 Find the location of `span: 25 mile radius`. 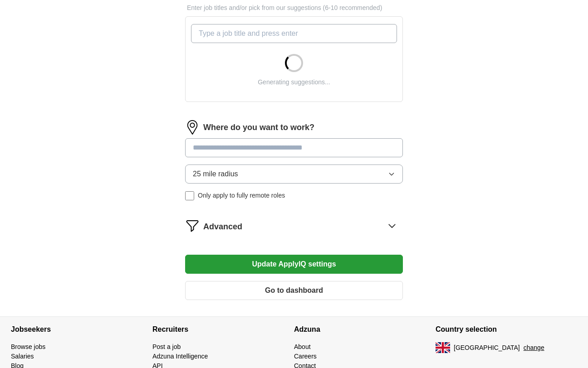

span: 25 mile radius is located at coordinates (215, 174).